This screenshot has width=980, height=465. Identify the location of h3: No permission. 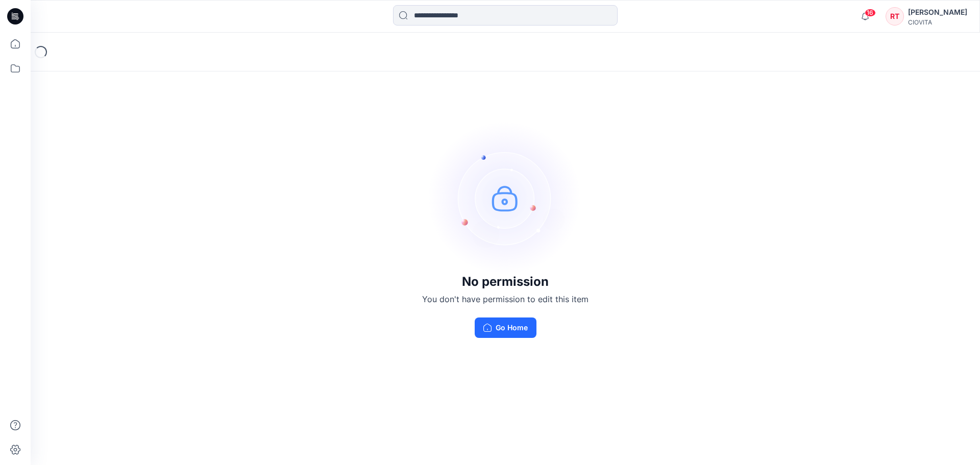
(505, 282).